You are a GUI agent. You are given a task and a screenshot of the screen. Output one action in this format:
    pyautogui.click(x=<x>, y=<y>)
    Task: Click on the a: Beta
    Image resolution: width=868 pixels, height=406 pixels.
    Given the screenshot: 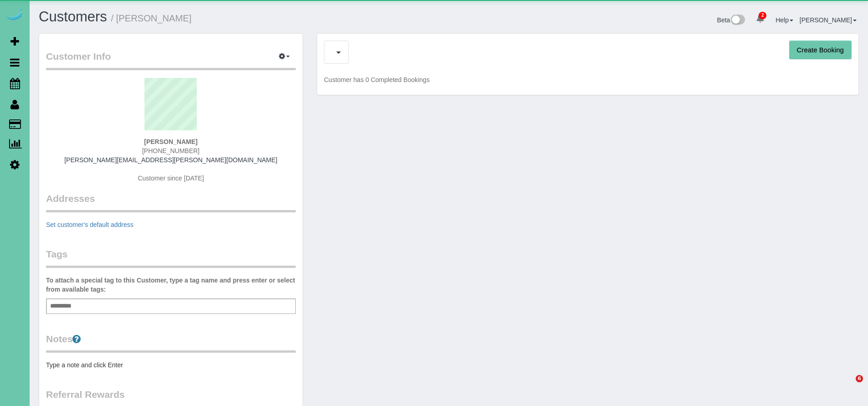 What is the action you would take?
    pyautogui.click(x=732, y=20)
    